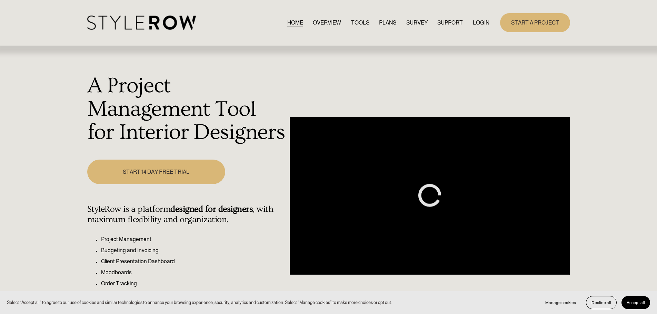  I want to click on strong: designed for designers, so click(211, 209).